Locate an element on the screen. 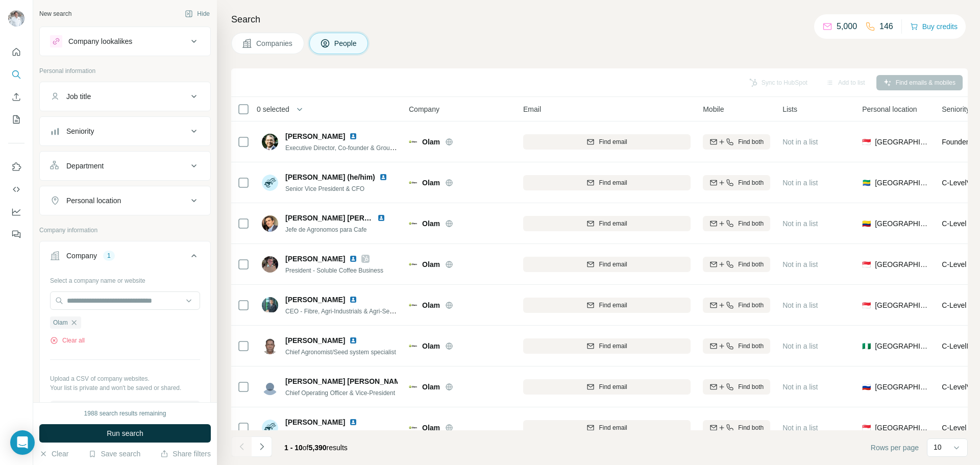 This screenshot has width=980, height=465. button: Clear is located at coordinates (53, 454).